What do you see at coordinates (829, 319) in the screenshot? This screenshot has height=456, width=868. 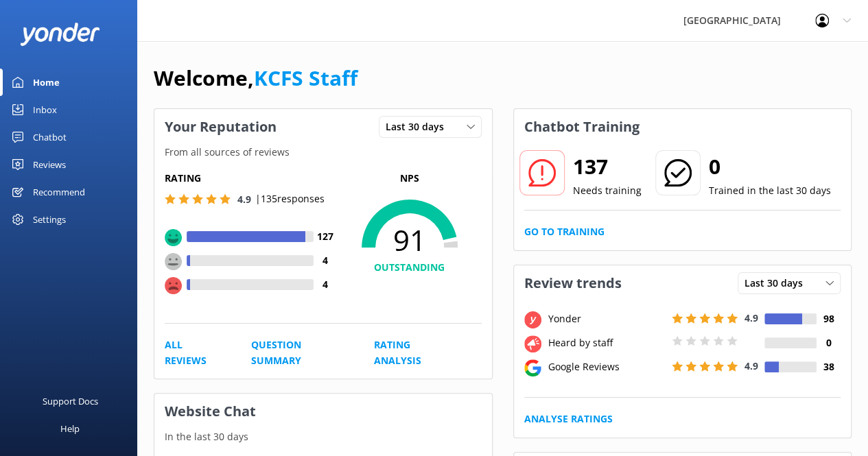 I see `h4: 98` at bounding box center [829, 319].